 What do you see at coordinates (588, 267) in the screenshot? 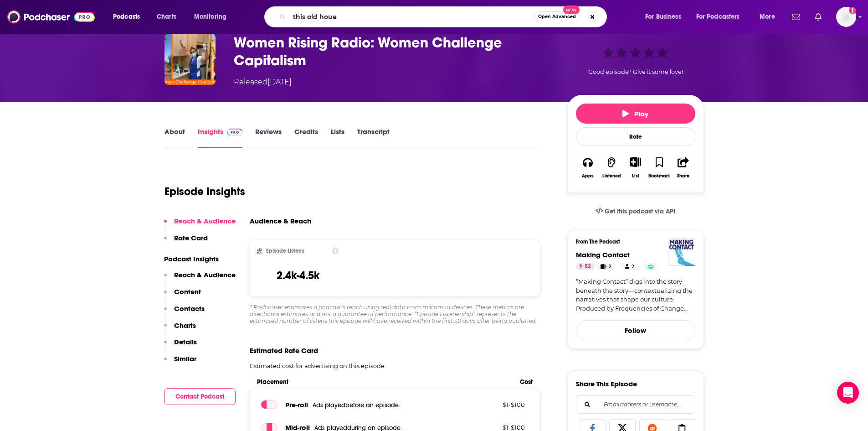
I see `span: 52` at bounding box center [588, 267].